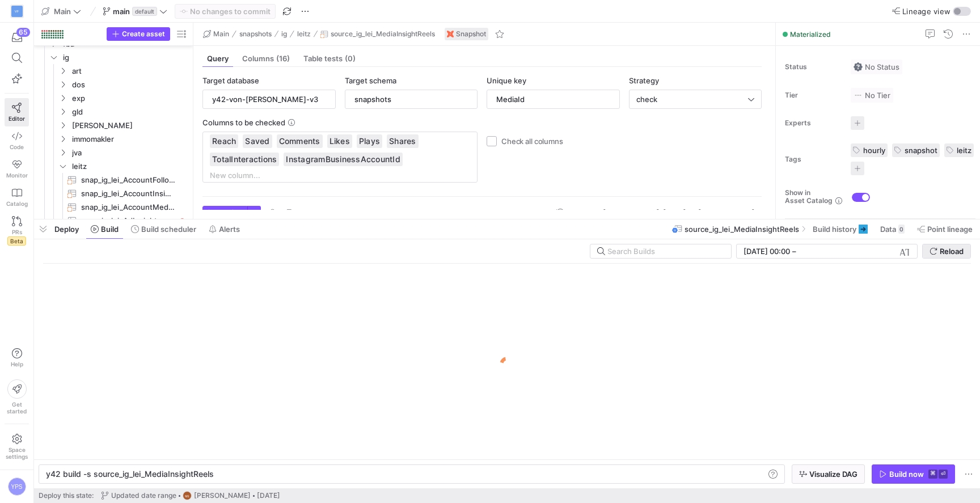 The width and height of the screenshot is (980, 503). I want to click on span: dos, so click(129, 85).